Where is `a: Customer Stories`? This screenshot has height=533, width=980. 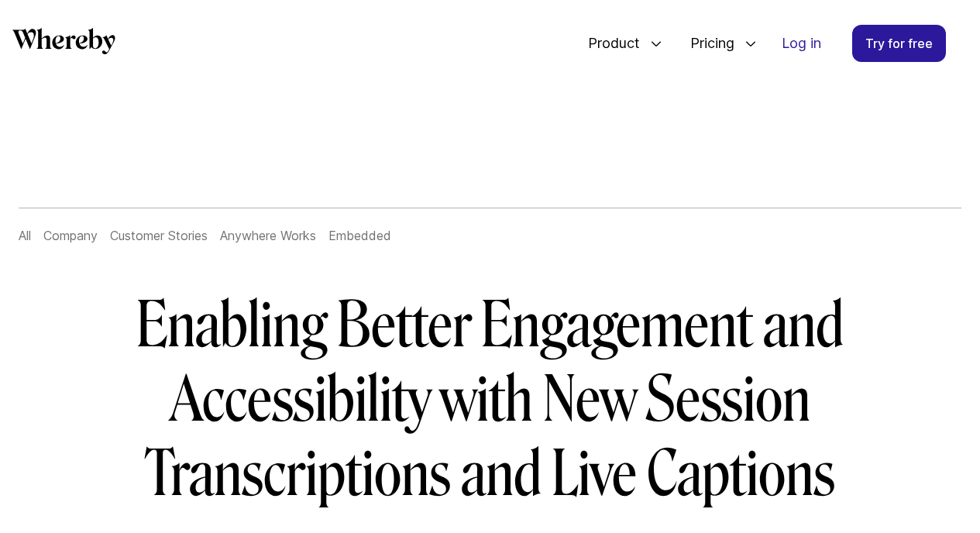 a: Customer Stories is located at coordinates (159, 236).